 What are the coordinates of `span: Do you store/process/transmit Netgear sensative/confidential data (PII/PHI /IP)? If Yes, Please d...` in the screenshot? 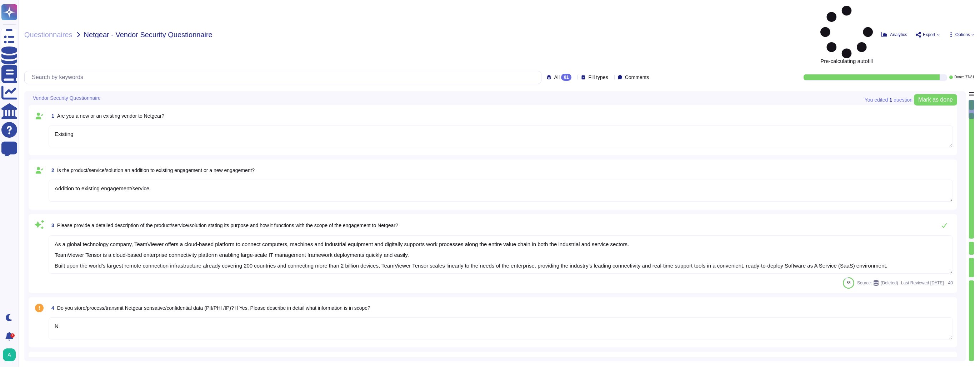 It's located at (214, 307).